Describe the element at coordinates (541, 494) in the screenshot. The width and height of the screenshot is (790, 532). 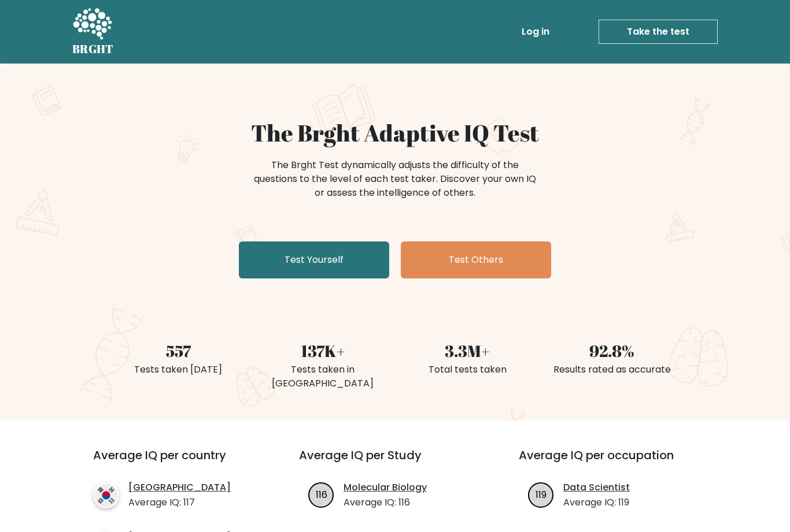
I see `text: 119` at that location.